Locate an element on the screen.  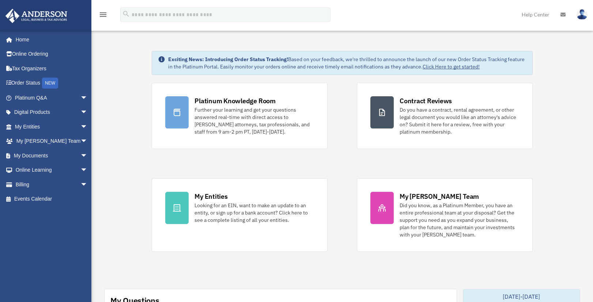
img: Anderson Advisors Platinum Portal is located at coordinates (36, 16).